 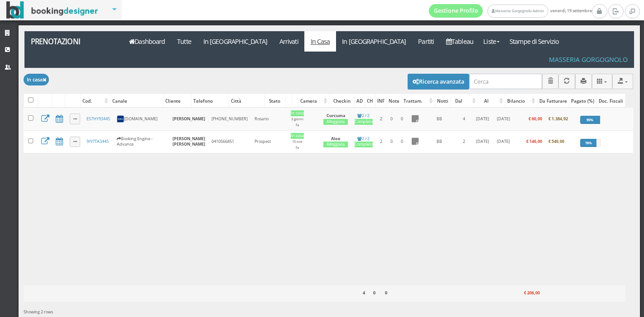 What do you see at coordinates (491, 41) in the screenshot?
I see `a: Liste` at bounding box center [491, 41].